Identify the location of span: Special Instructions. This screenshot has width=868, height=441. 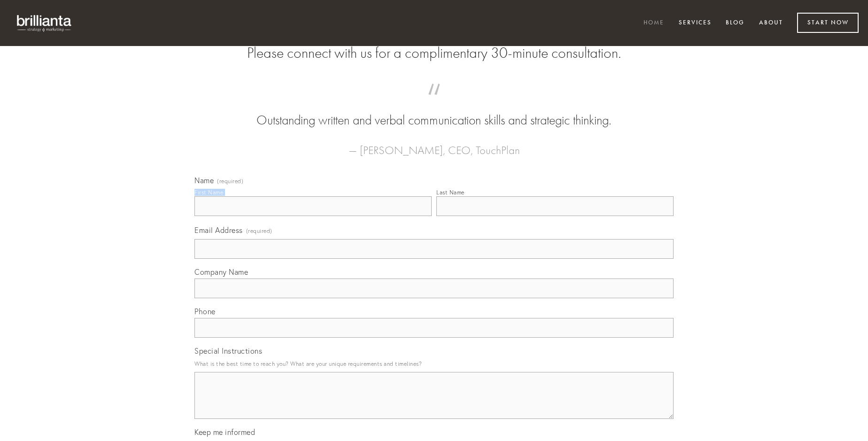
(228, 351).